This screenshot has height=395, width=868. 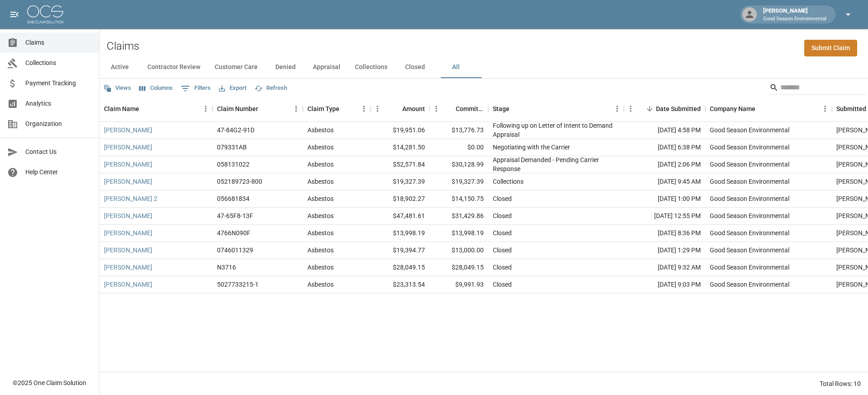 I want to click on div: 4766N090F, so click(x=234, y=233).